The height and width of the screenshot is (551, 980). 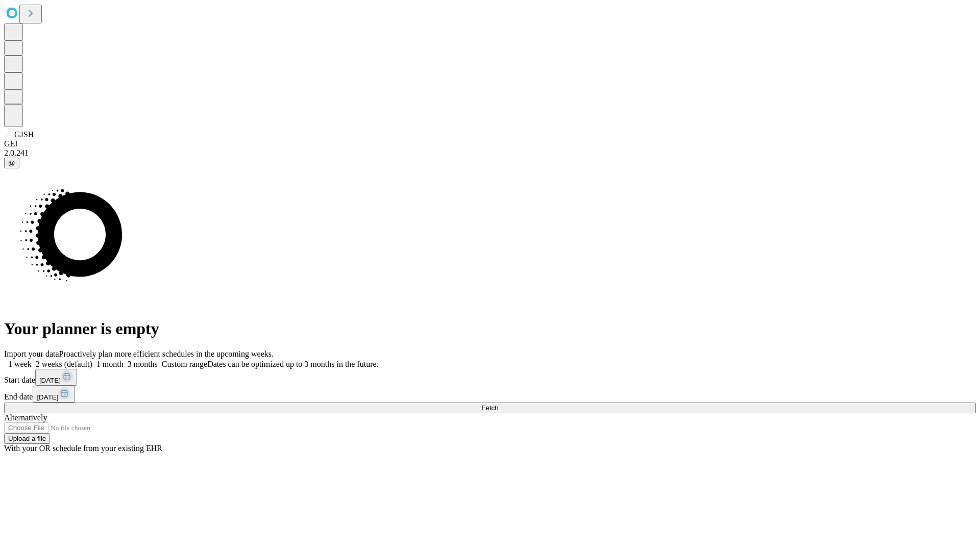 What do you see at coordinates (490, 153) in the screenshot?
I see `div: 2.0.241` at bounding box center [490, 153].